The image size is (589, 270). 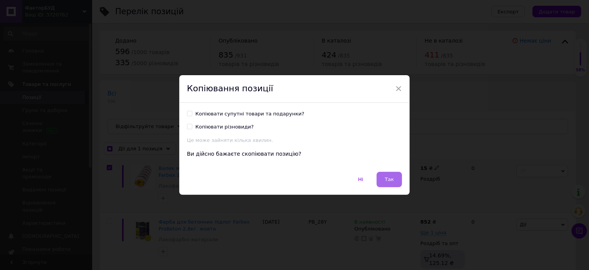 What do you see at coordinates (360, 179) in the screenshot?
I see `span: Ні` at bounding box center [360, 179].